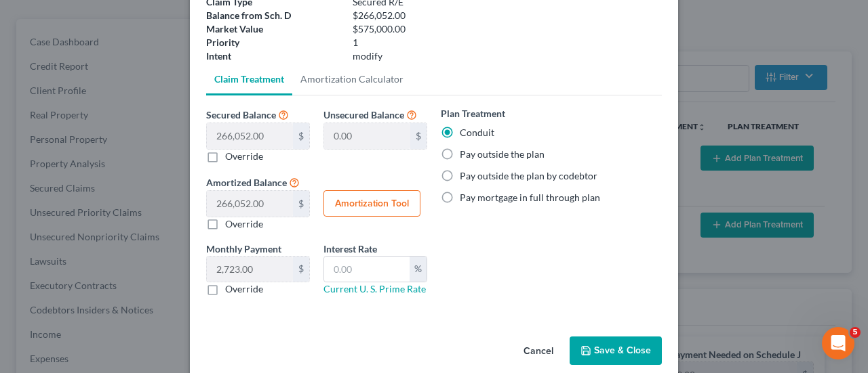 The image size is (868, 373). What do you see at coordinates (529, 176) in the screenshot?
I see `label: Pay outside the plan by codebtor` at bounding box center [529, 176].